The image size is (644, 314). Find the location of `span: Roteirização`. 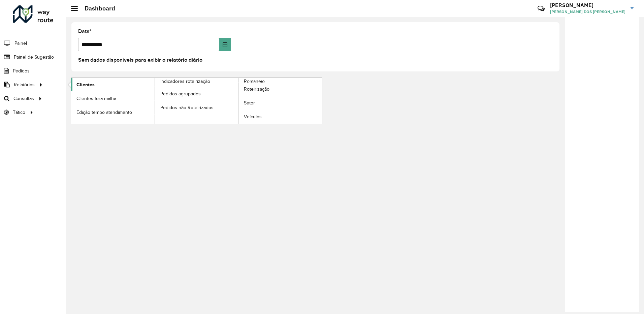

span: Roteirização is located at coordinates (257, 89).